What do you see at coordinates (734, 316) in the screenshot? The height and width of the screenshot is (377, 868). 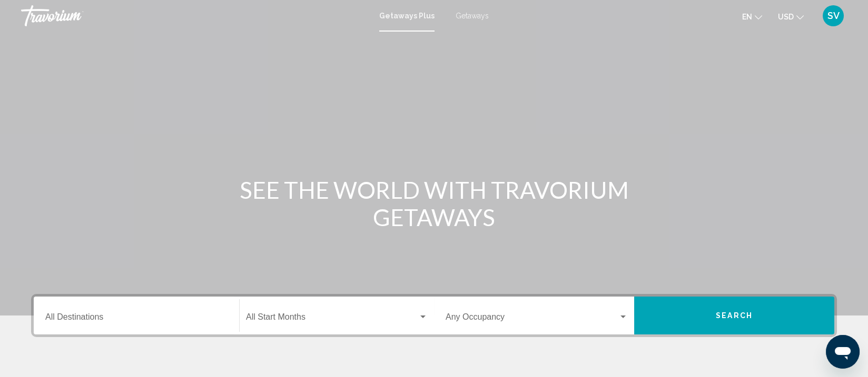 I see `button: Search` at bounding box center [734, 316].